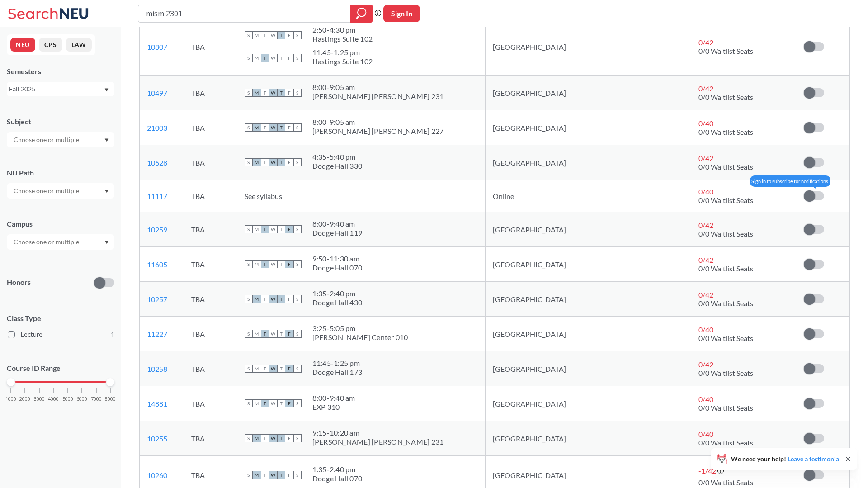 The width and height of the screenshot is (868, 488). What do you see at coordinates (22, 45) in the screenshot?
I see `button: NEU` at bounding box center [22, 45].